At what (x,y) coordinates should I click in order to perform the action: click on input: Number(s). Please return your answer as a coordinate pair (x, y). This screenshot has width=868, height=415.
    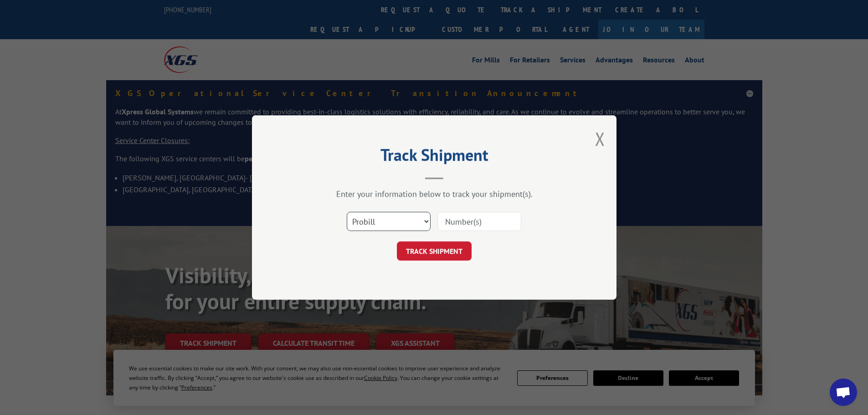
    Looking at the image, I should click on (479, 221).